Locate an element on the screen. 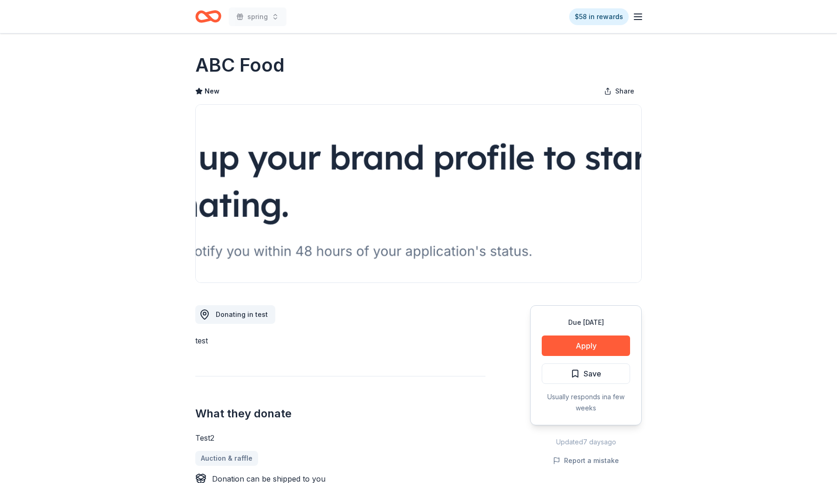 The width and height of the screenshot is (837, 483). button: Report a mistake is located at coordinates (586, 460).